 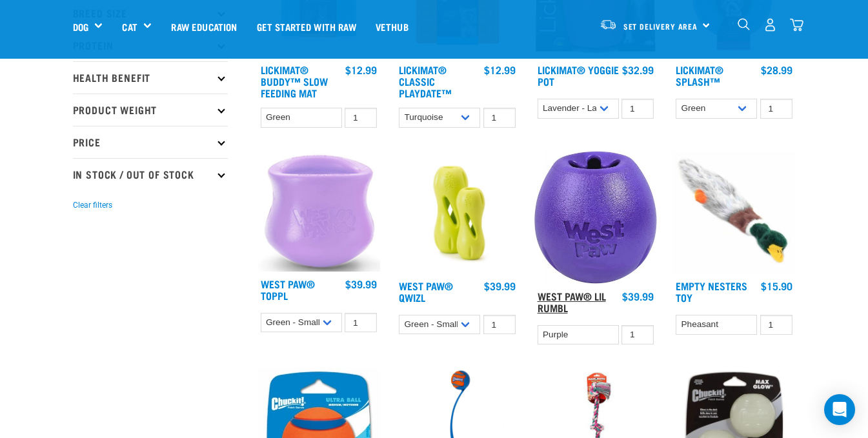 What do you see at coordinates (744, 24) in the screenshot?
I see `img: home-icon-1@2x.png` at bounding box center [744, 24].